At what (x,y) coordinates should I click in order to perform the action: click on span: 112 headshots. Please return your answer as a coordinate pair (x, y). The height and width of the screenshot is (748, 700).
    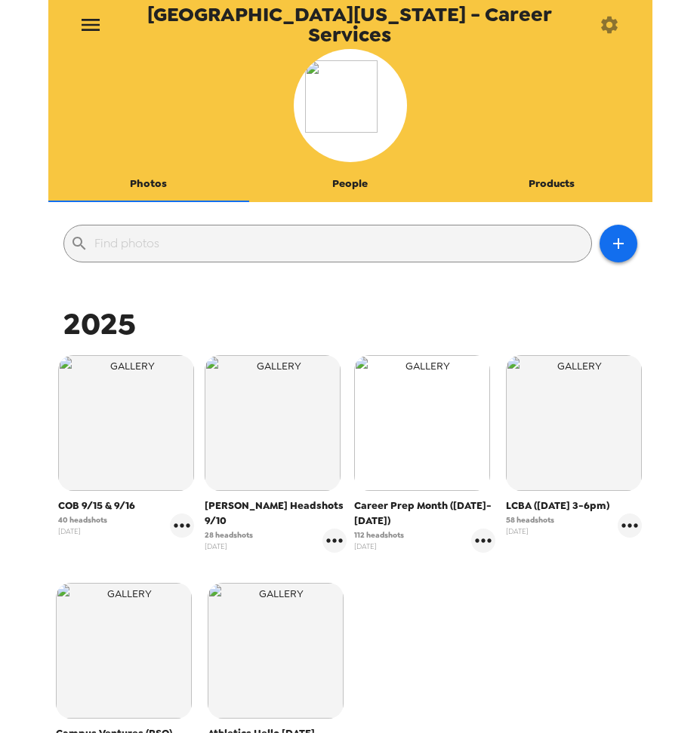
    Looking at the image, I should click on (379, 535).